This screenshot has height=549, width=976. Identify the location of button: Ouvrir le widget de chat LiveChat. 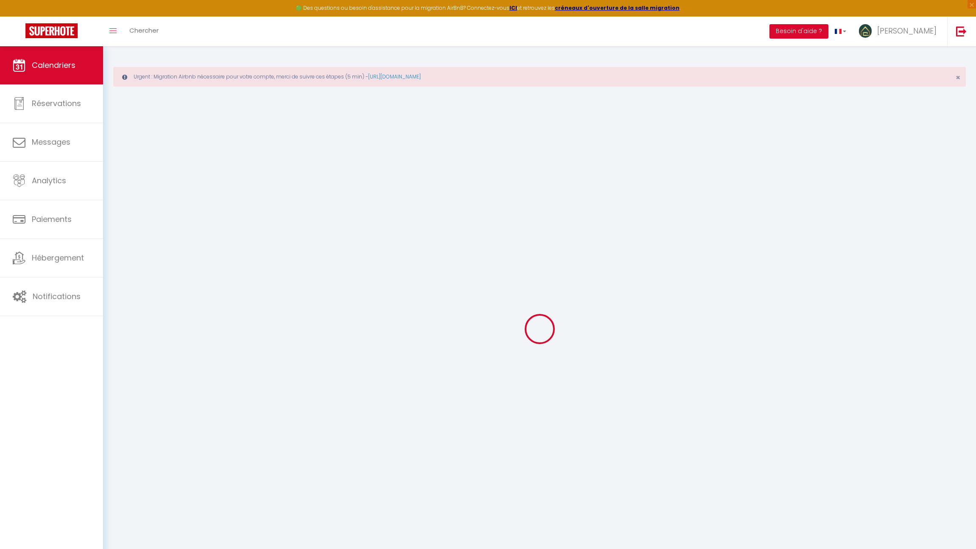
(20, 16).